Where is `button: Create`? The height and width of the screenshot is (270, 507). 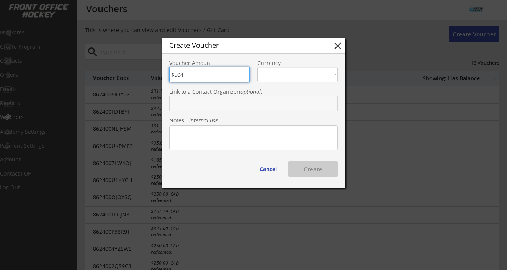
button: Create is located at coordinates (313, 169).